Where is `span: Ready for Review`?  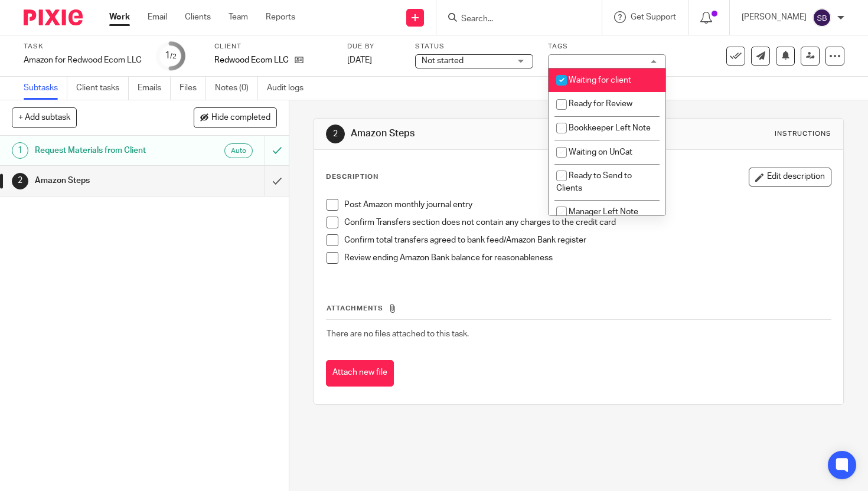
span: Ready for Review is located at coordinates (601, 104).